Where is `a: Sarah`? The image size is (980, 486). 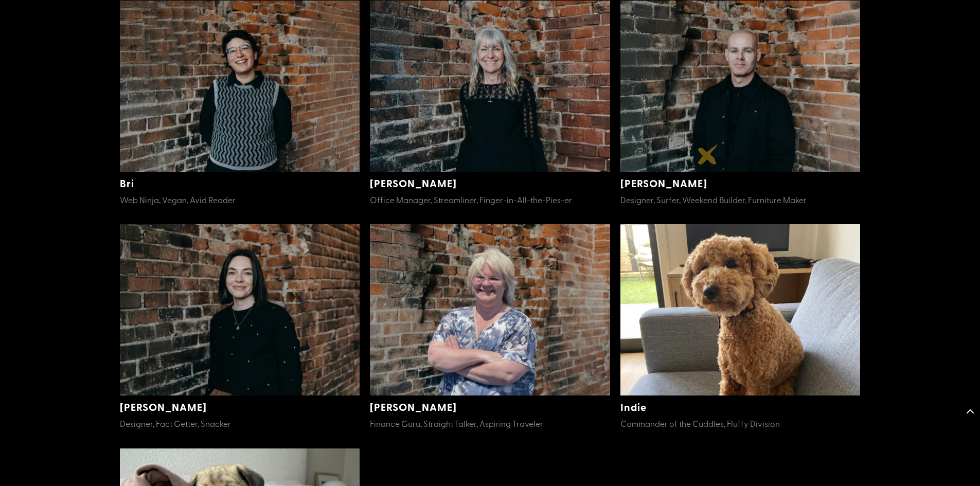
a: Sarah is located at coordinates (240, 310).